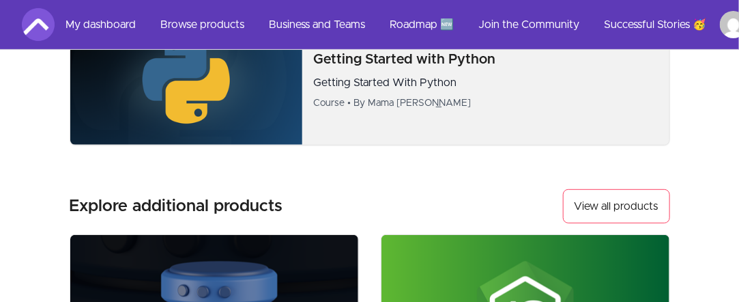 The width and height of the screenshot is (739, 302). I want to click on img: Product image for Getting Started with Python, so click(186, 80).